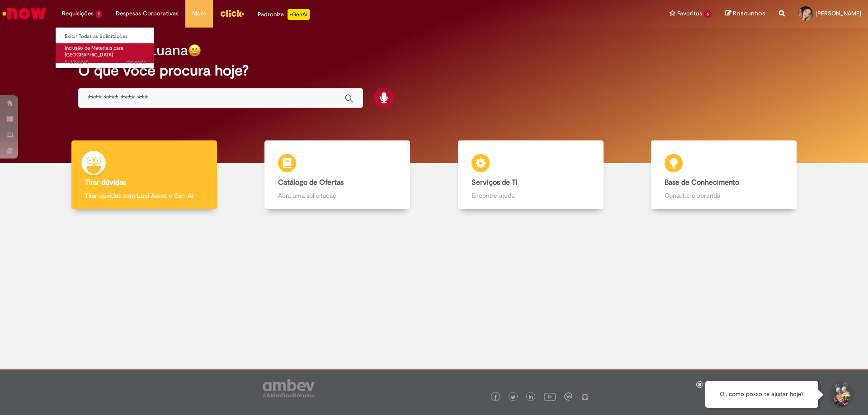  I want to click on p: Tirar dúvidas com Lupi Assist e Gen Ai, so click(144, 196).